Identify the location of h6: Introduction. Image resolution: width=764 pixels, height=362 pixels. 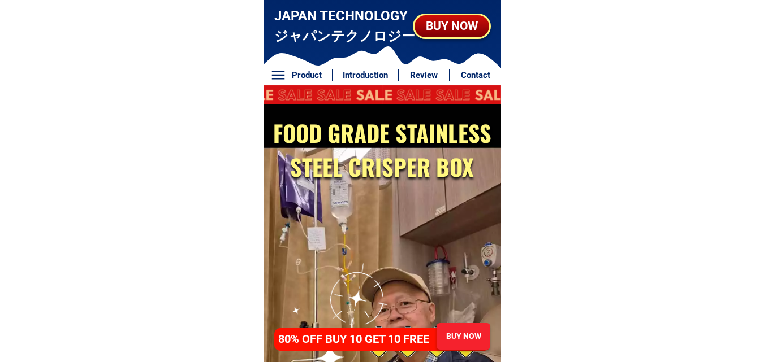
(365, 75).